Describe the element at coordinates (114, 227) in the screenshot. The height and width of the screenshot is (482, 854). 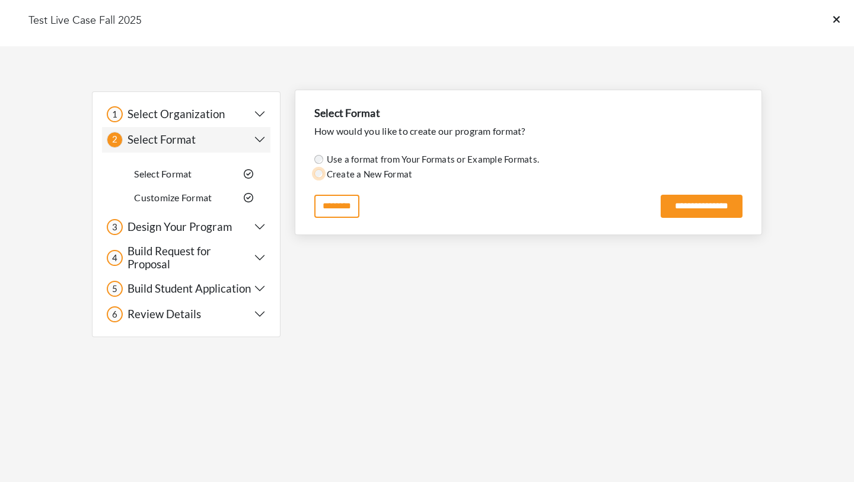
I see `div: 3` at that location.